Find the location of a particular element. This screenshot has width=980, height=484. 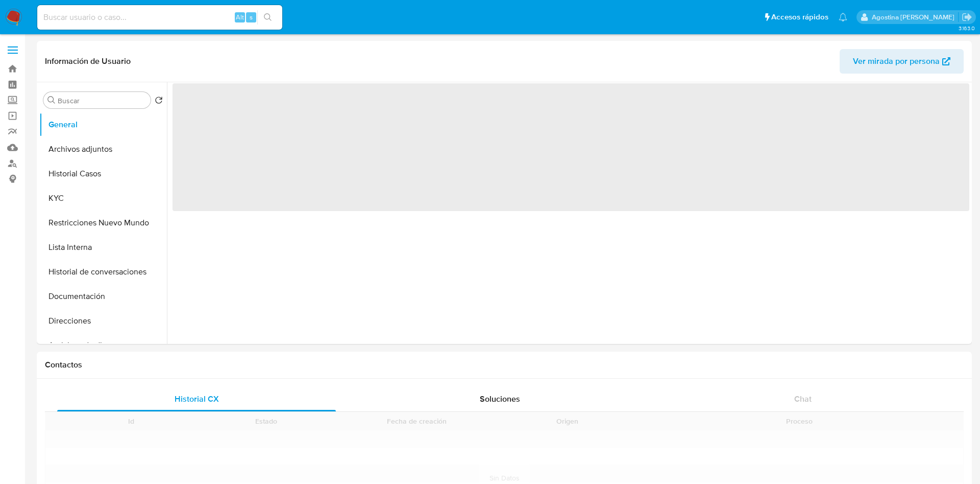

input: Buscar usuario o caso... is located at coordinates (160, 17).